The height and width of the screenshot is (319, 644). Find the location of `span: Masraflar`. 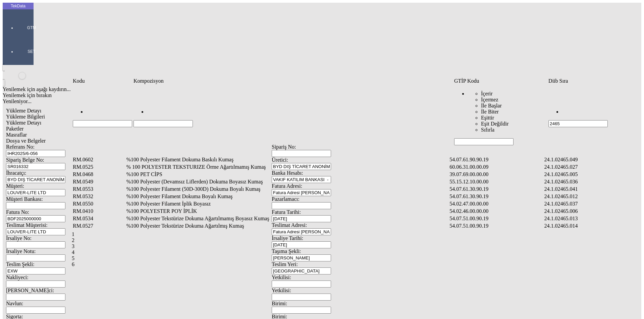

span: Masraflar is located at coordinates (16, 135).